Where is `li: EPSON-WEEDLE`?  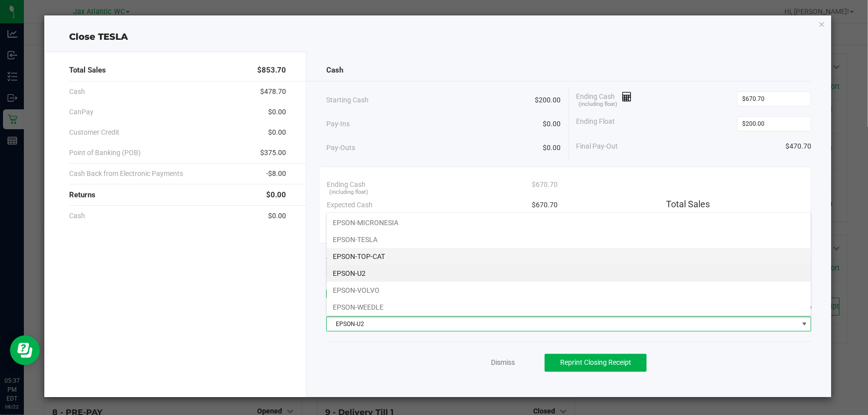 li: EPSON-WEEDLE is located at coordinates (569, 307).